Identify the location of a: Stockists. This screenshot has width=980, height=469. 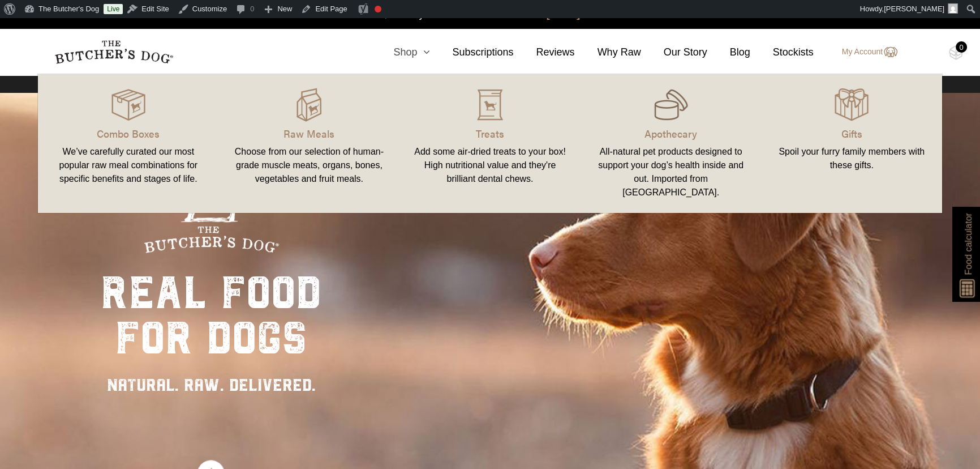
(782, 52).